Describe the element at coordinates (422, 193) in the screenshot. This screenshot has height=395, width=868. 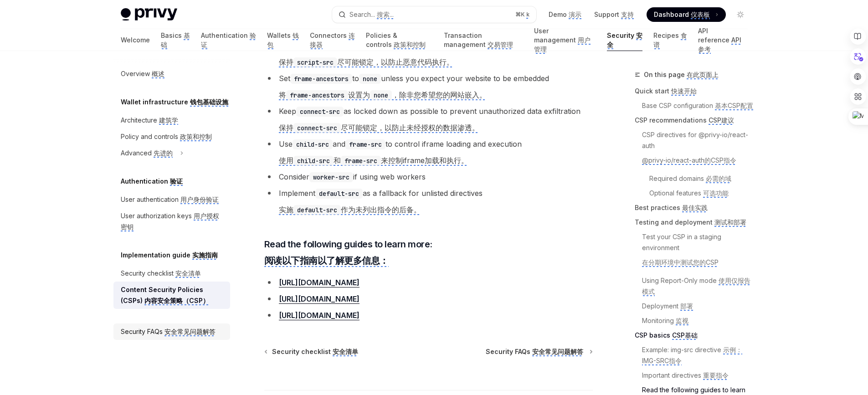
I see `monica-translate-origin-text: as a fallback for unlisted directives` at that location.